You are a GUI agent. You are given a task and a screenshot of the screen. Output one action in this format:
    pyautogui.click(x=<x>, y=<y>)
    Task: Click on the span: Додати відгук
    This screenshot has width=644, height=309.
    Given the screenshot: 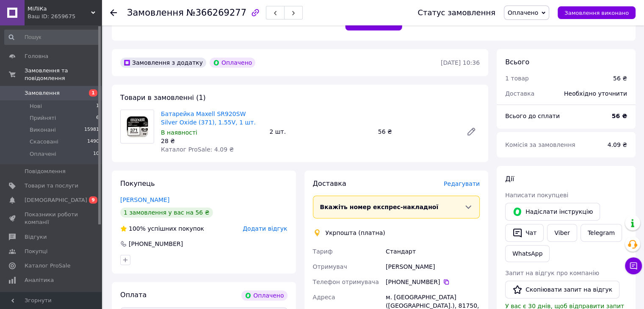 What is the action you would take?
    pyautogui.click(x=264, y=229)
    